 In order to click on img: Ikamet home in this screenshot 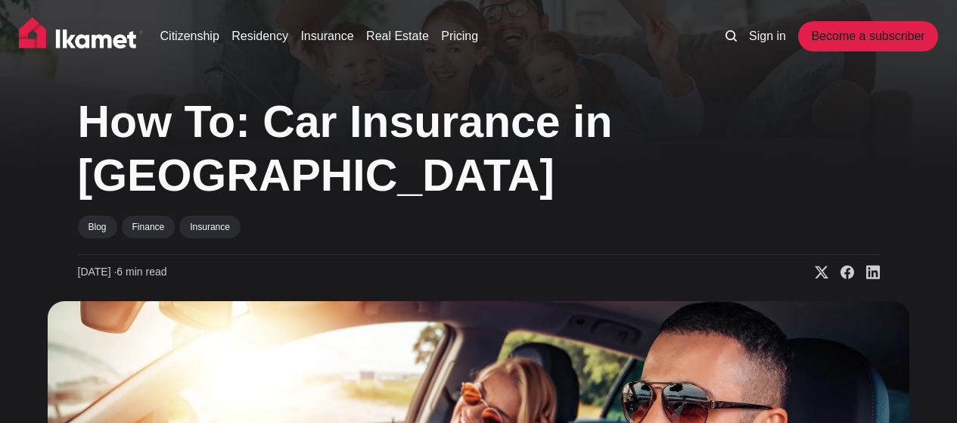, I will do `click(81, 36)`.